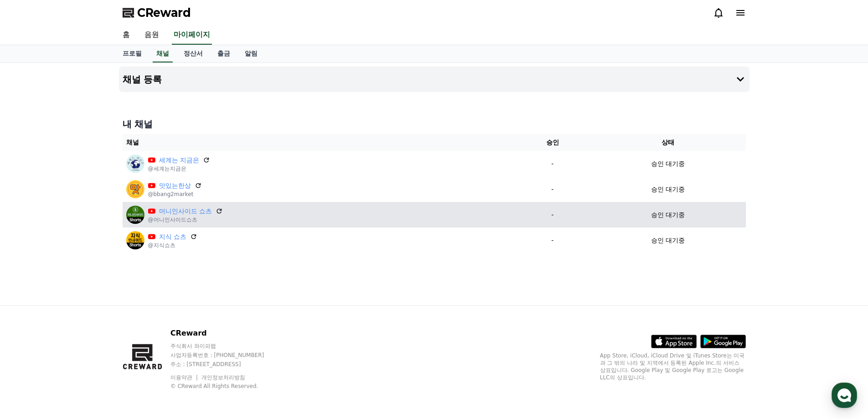  I want to click on a: 마이페이지, so click(192, 35).